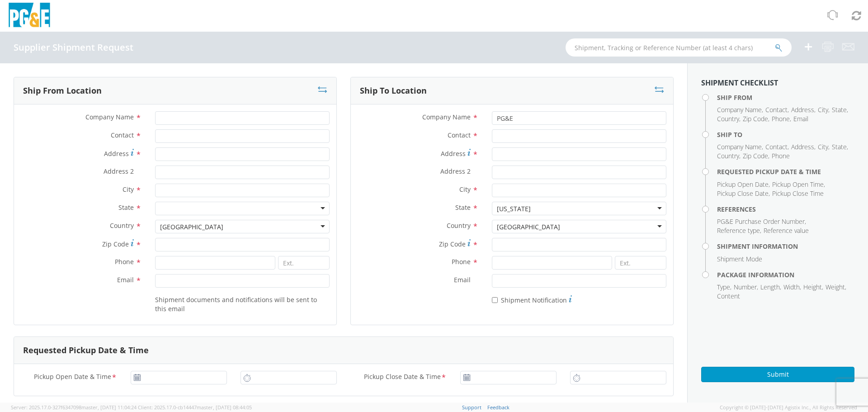  I want to click on span: Pickup Open Date & Time, so click(72, 378).